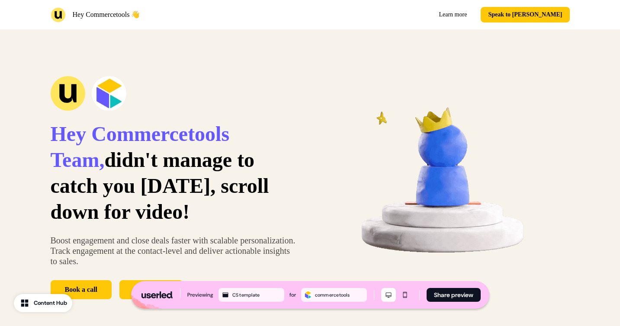 This screenshot has height=326, width=620. Describe the element at coordinates (453, 295) in the screenshot. I see `button: Share preview` at that location.